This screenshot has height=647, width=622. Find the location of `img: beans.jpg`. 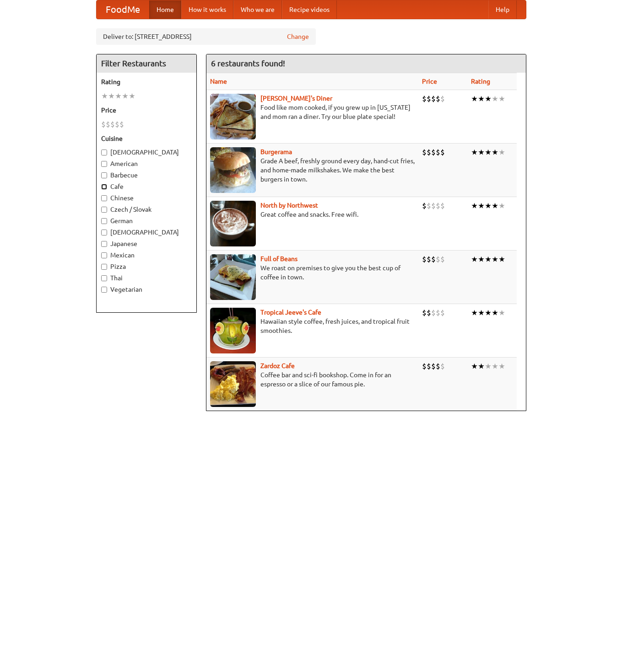

img: beans.jpg is located at coordinates (233, 277).